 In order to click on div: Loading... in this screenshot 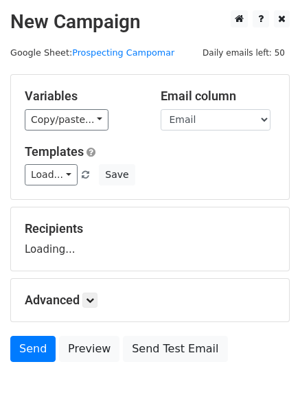, I will do `click(150, 239)`.